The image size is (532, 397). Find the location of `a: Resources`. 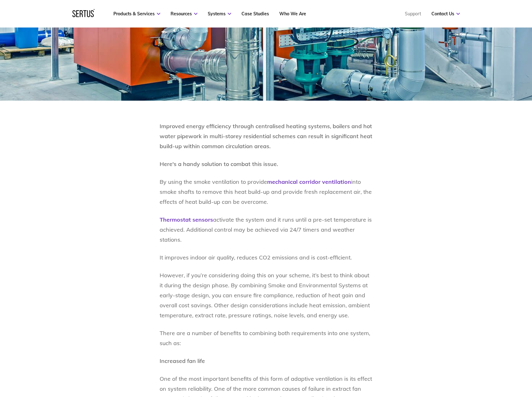

a: Resources is located at coordinates (184, 14).